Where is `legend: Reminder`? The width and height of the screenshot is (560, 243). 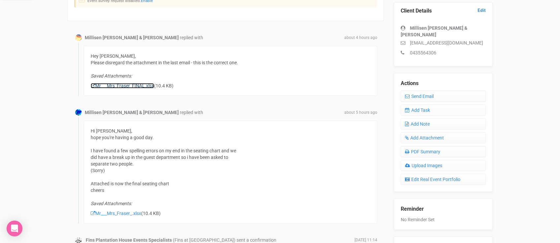 legend: Reminder is located at coordinates (443, 209).